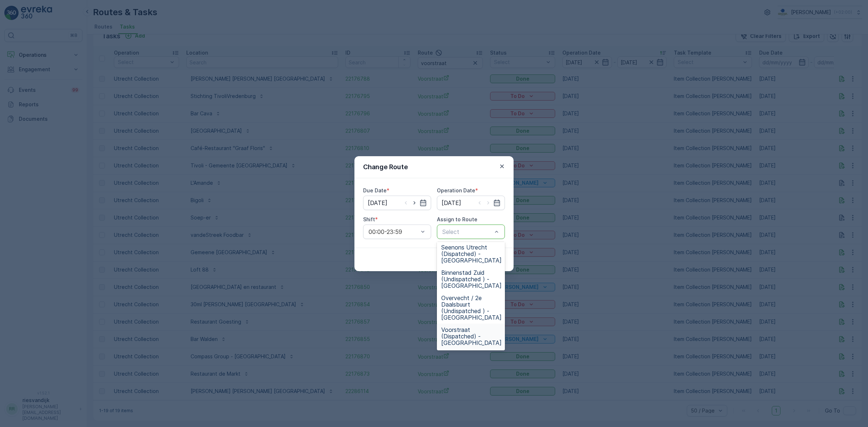 The height and width of the screenshot is (427, 868). What do you see at coordinates (467, 231) in the screenshot?
I see `p: Select` at bounding box center [467, 231].